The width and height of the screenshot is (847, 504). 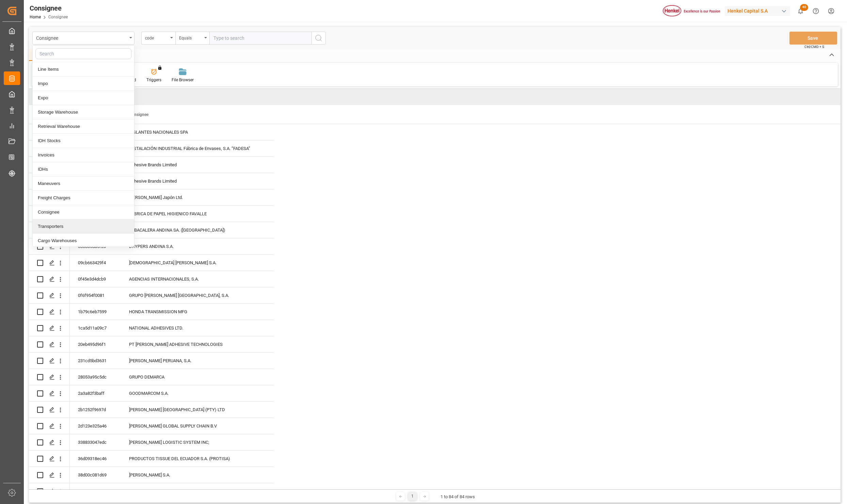 What do you see at coordinates (198, 377) in the screenshot?
I see `div: GRUPO DEMARCA` at bounding box center [198, 377].